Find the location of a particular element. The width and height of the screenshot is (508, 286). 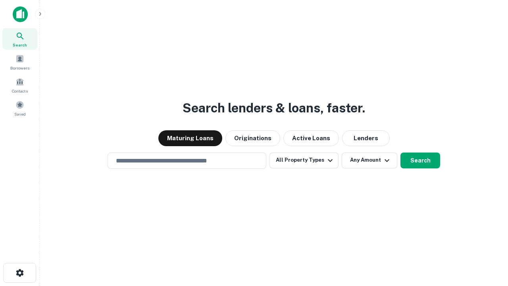

span: Contacts is located at coordinates (20, 91).